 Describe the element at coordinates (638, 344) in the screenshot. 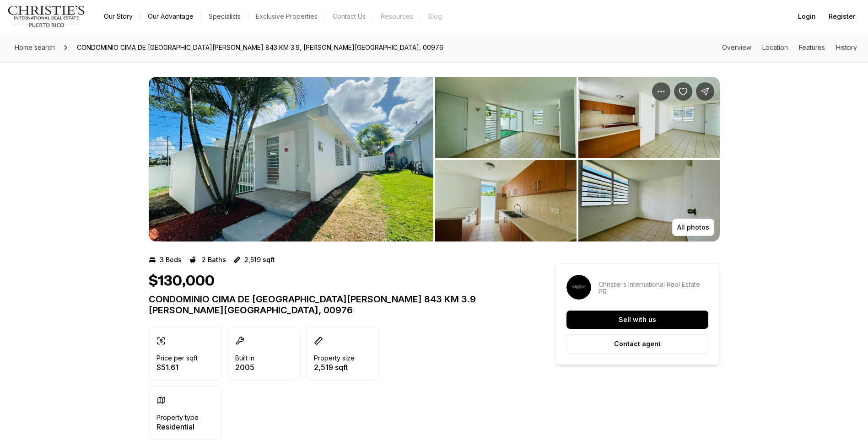

I see `button: Contact agent` at that location.